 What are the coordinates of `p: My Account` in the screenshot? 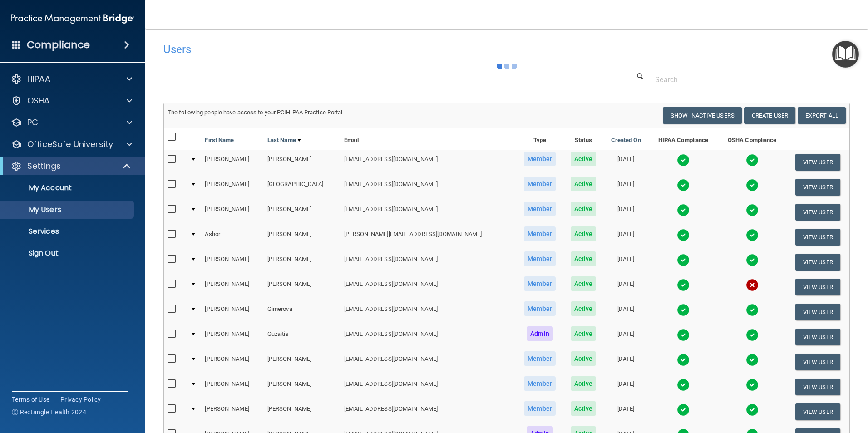 It's located at (68, 188).